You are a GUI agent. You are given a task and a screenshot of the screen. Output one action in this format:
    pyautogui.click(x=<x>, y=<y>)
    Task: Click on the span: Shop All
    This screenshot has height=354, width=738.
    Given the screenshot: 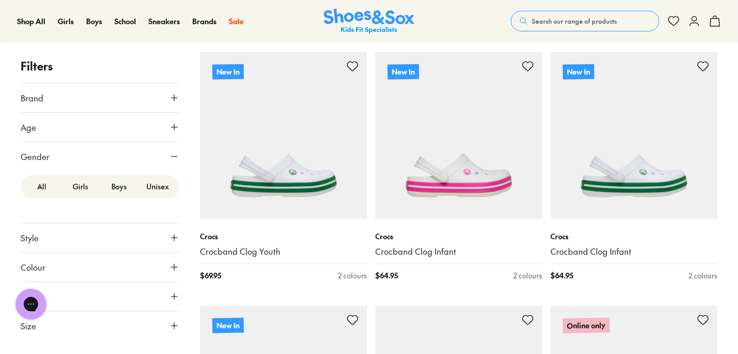 What is the action you would take?
    pyautogui.click(x=31, y=21)
    